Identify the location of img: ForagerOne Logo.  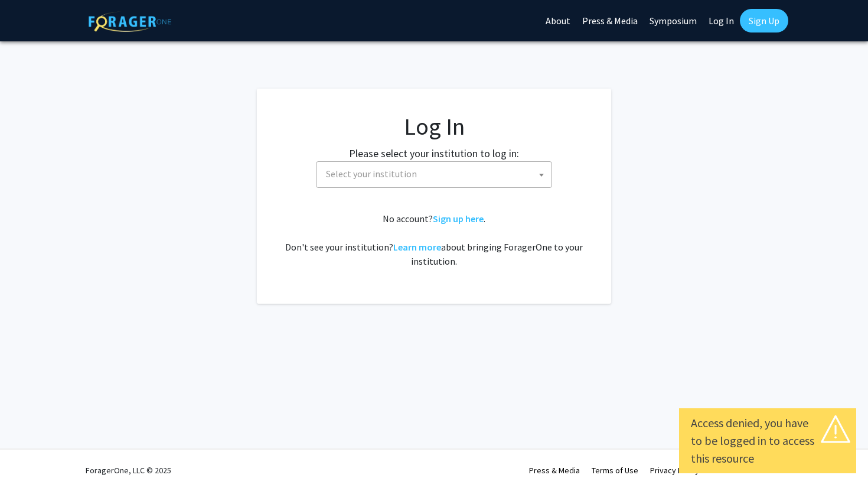
(130, 21).